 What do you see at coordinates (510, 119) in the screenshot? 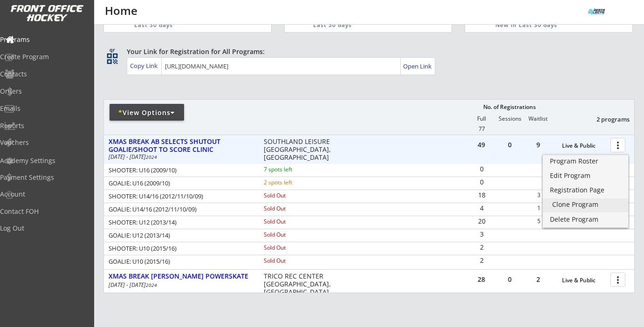
I see `div: Sessions` at bounding box center [510, 119].